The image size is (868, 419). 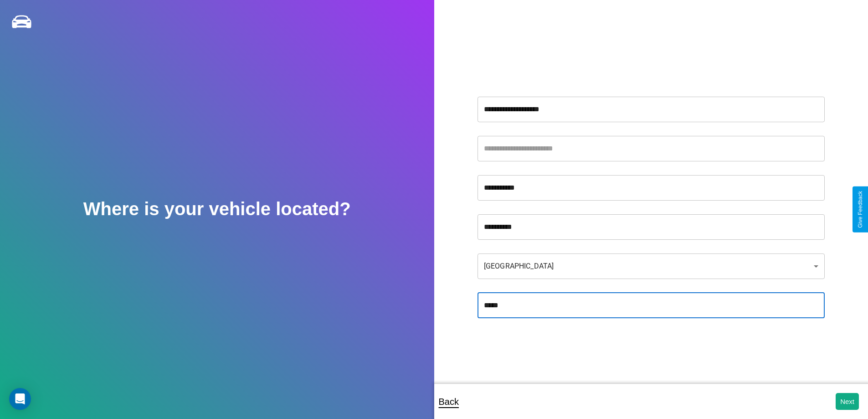 I want to click on h2: Where is your vehicle located?, so click(x=217, y=209).